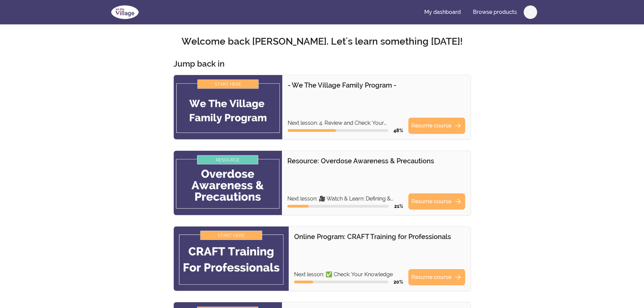 Image resolution: width=644 pixels, height=308 pixels. Describe the element at coordinates (199, 64) in the screenshot. I see `h3: Jump back in` at that location.